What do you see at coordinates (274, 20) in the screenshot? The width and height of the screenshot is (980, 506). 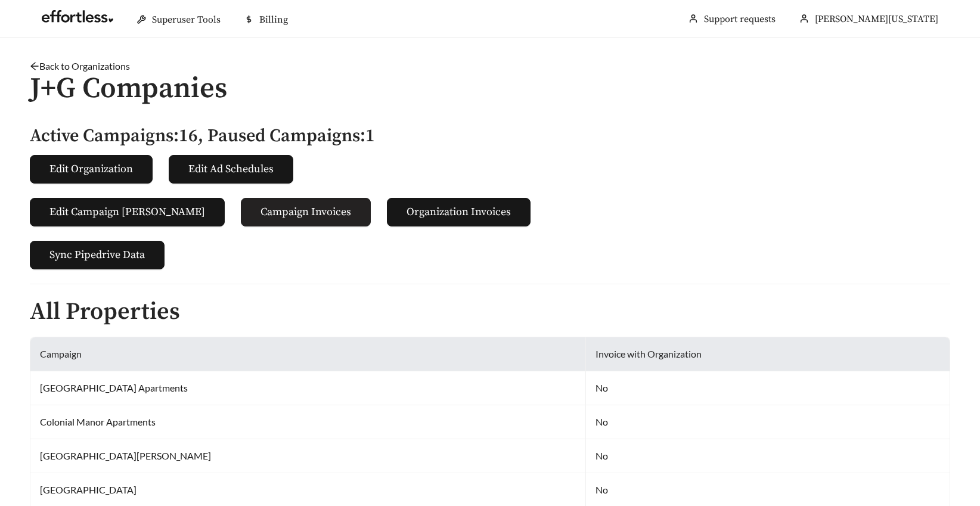 I see `span: Billing` at bounding box center [274, 20].